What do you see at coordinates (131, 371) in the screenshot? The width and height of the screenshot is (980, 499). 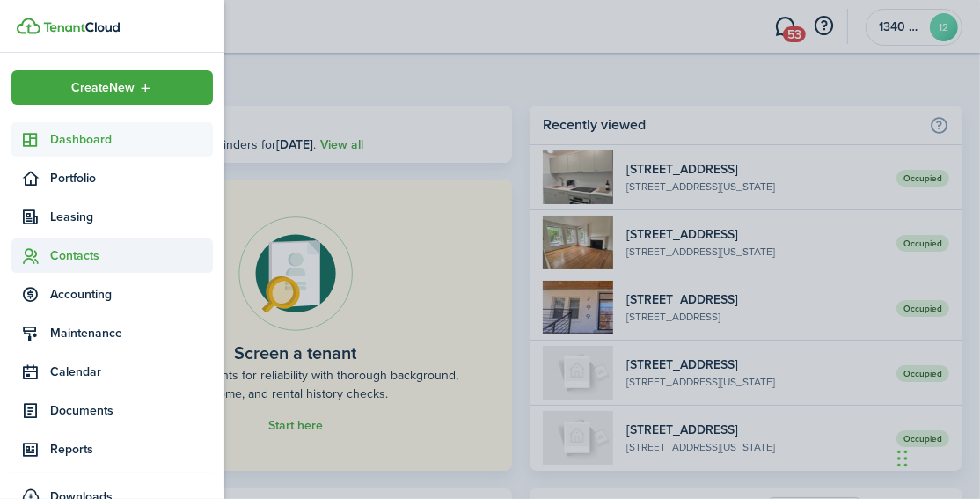 I see `span: Calendar` at bounding box center [131, 371].